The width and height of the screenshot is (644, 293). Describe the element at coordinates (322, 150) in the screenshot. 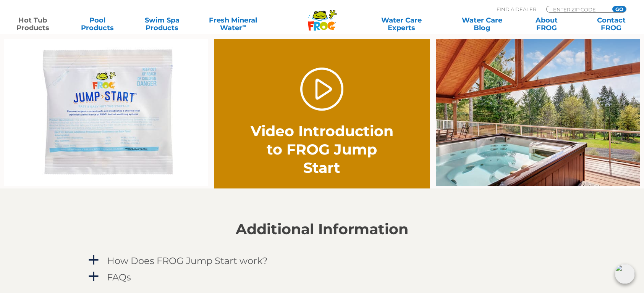

I see `h2: Video Introduction to FROG Jump Start` at that location.